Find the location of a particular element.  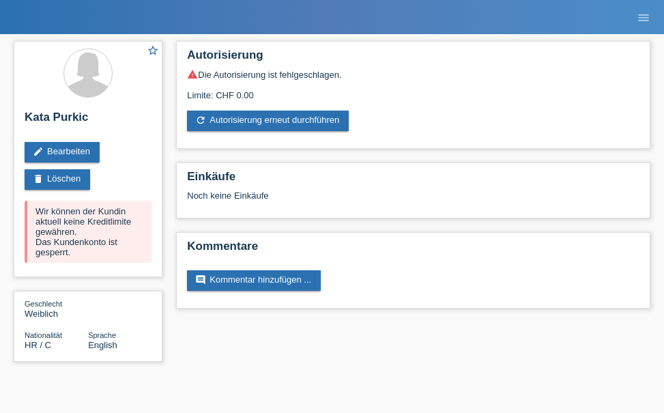

div: Wir können der Kundin aktuell keine Kreditlimite gewähren. Das Kundenkonto ist gesperrt. is located at coordinates (88, 232).